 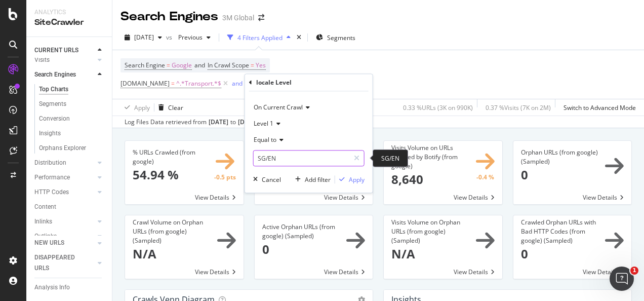 I want to click on div: Performance, so click(x=52, y=177).